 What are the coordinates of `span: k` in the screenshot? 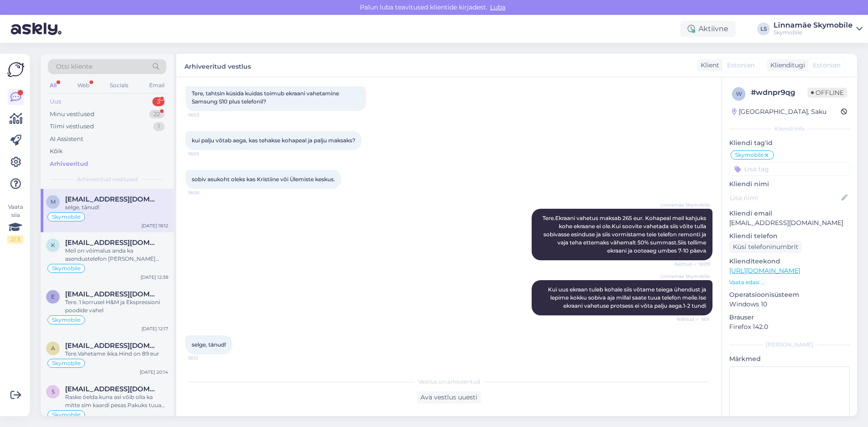 It's located at (53, 245).